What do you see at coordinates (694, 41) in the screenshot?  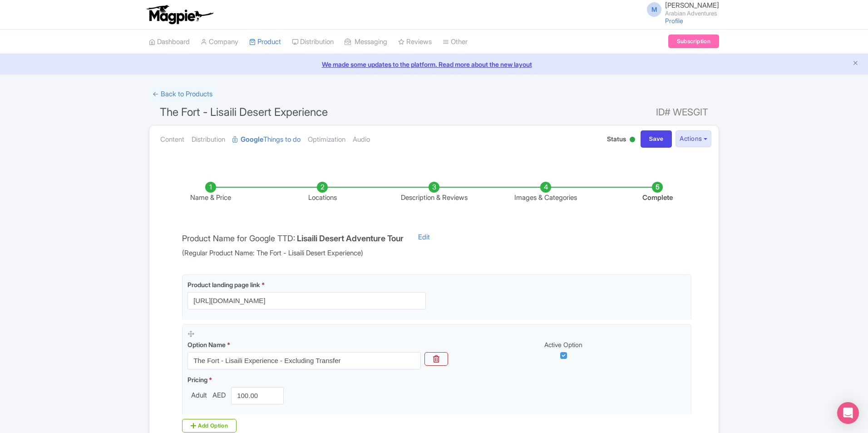 I see `a: Subscription` at bounding box center [694, 41].